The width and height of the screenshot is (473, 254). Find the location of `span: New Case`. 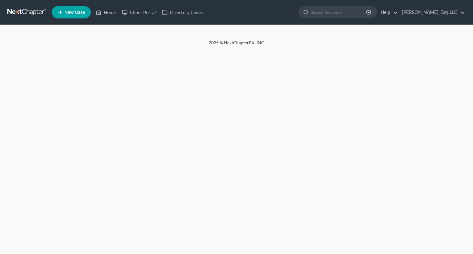

span: New Case is located at coordinates (74, 12).